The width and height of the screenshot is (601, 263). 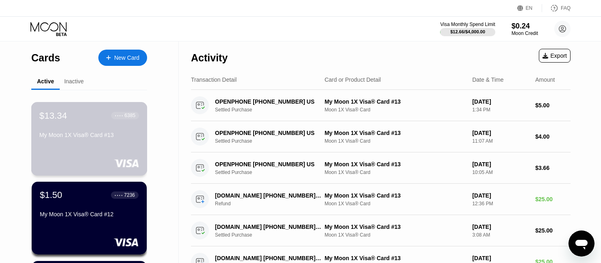 I want to click on div: Export, so click(x=555, y=56).